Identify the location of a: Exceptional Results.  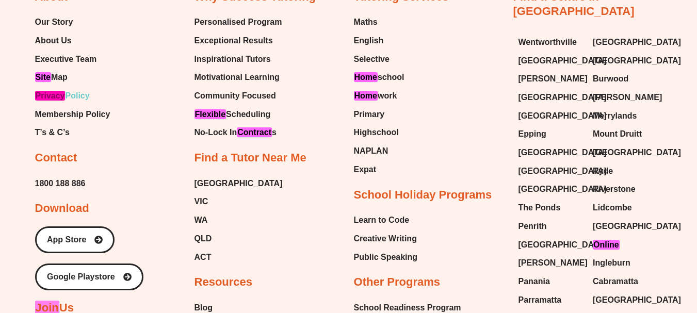
(238, 41).